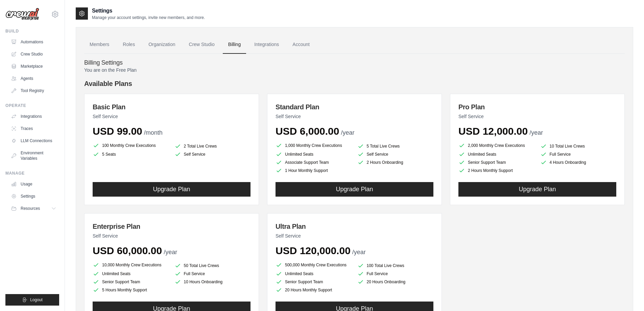 The image size is (644, 311). Describe the element at coordinates (33, 196) in the screenshot. I see `a: Settings` at that location.